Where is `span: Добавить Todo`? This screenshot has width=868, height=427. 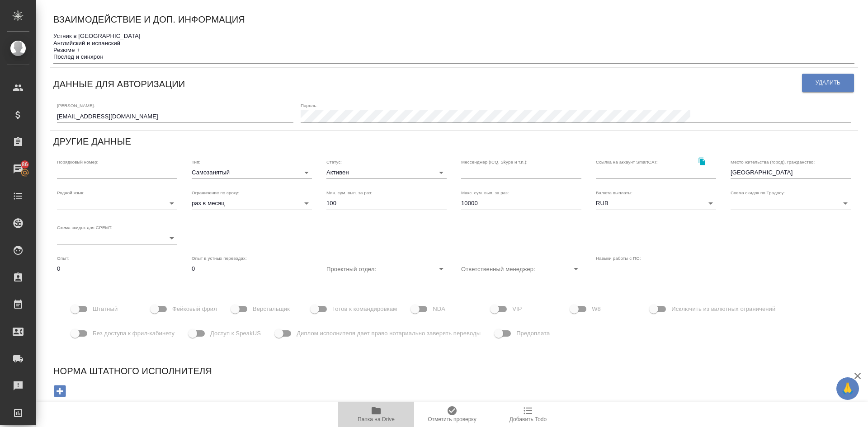
span: Добавить Todo is located at coordinates (528, 420).